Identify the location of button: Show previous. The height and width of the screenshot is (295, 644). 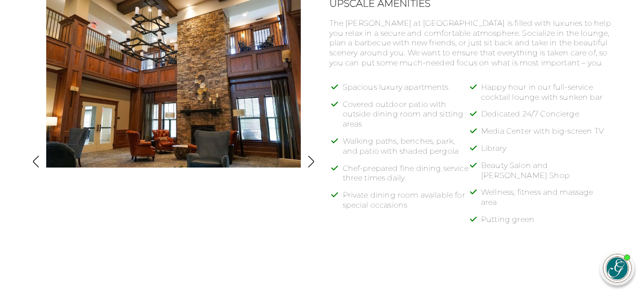
(36, 162).